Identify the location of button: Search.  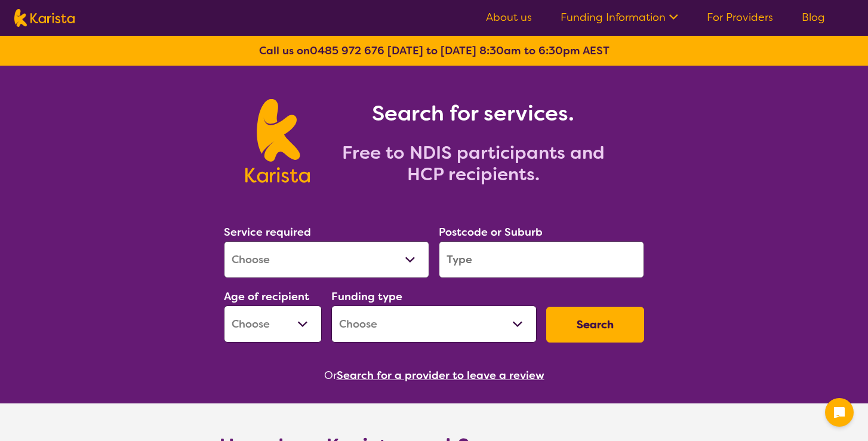
(595, 325).